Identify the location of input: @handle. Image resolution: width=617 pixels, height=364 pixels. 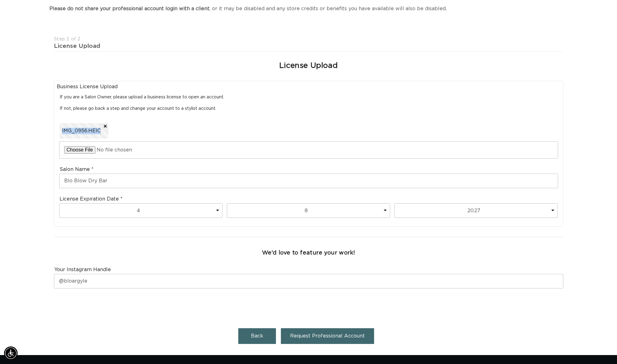
(309, 281).